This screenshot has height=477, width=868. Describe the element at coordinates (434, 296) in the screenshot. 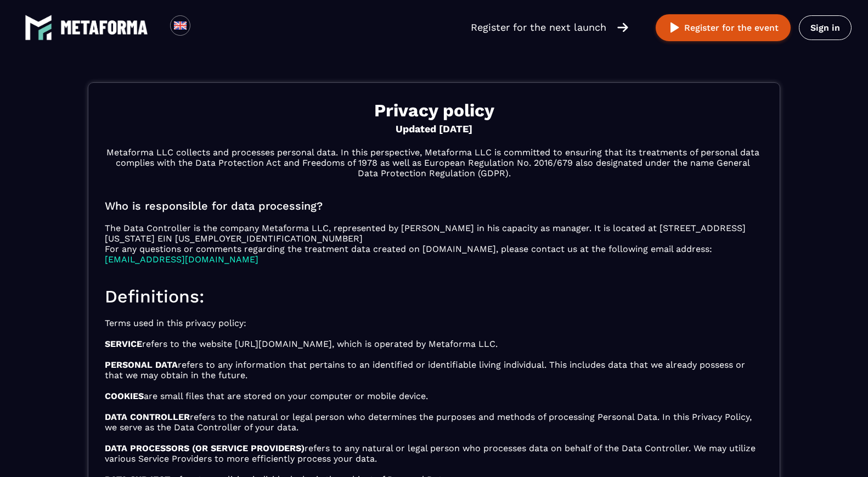

I see `h2: Definitions:` at that location.